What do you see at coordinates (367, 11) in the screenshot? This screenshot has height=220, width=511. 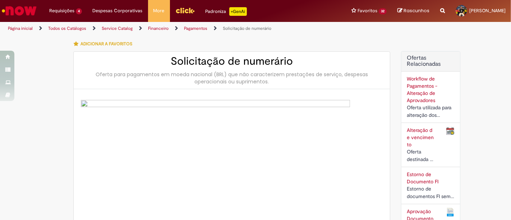 I see `span: Favoritos` at bounding box center [367, 11].